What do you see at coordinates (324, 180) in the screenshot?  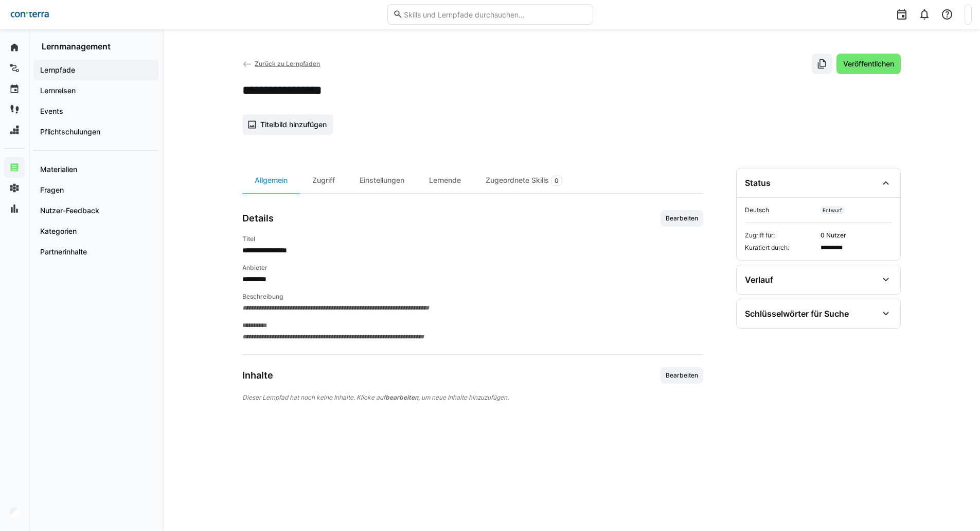 I see `div: Zugriff` at bounding box center [324, 180].